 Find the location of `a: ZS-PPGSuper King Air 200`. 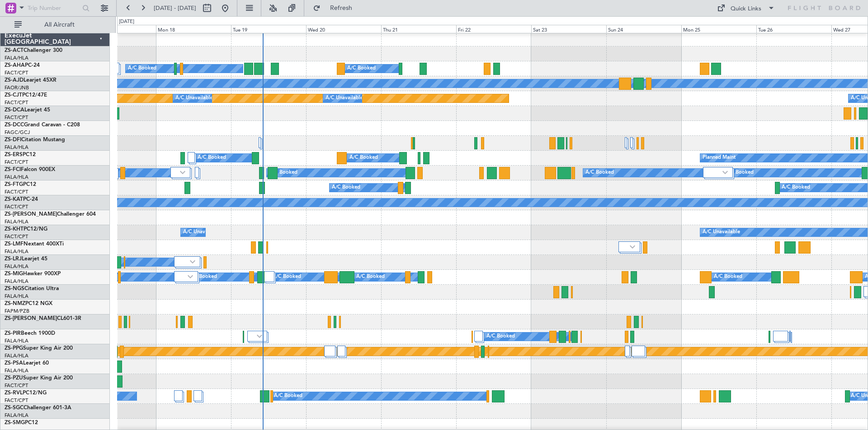

a: ZS-PPGSuper King Air 200 is located at coordinates (38, 349).